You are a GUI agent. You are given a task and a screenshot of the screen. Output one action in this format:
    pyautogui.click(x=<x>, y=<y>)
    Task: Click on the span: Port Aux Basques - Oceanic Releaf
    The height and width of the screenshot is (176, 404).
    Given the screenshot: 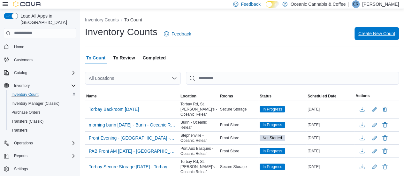 What is the action you would take?
    pyautogui.click(x=199, y=151)
    